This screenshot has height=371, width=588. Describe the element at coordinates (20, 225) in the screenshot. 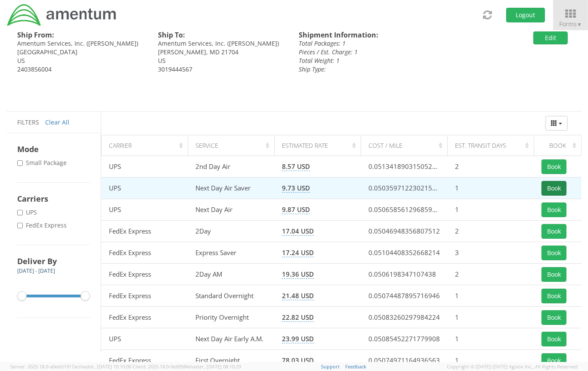

I see `input: FedEx Express` at that location.